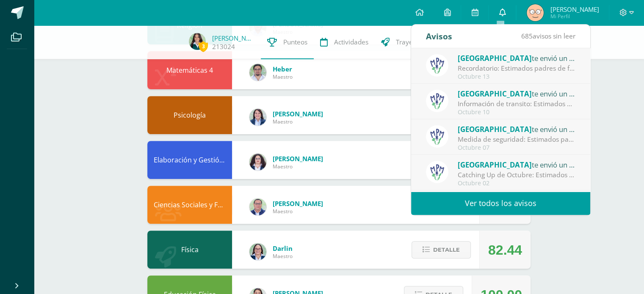 Image resolution: width=644 pixels, height=294 pixels. I want to click on div: Octubre 02, so click(517, 184).